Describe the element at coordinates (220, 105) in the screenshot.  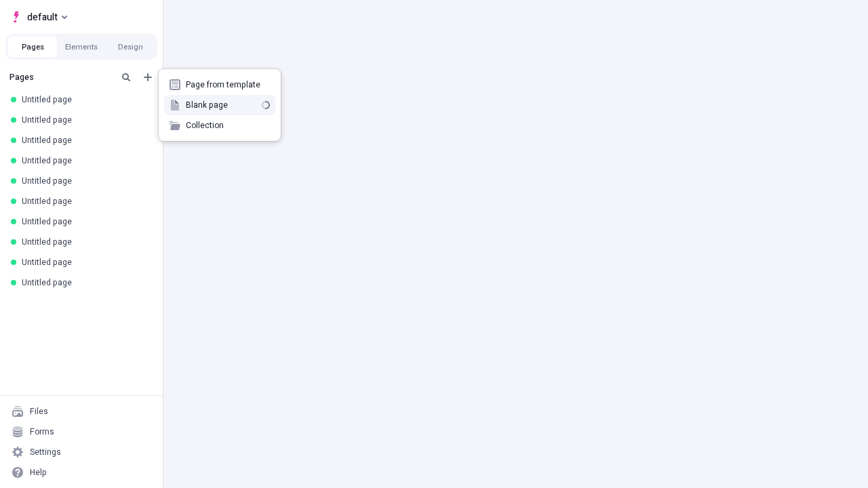
I see `div: Add new` at that location.